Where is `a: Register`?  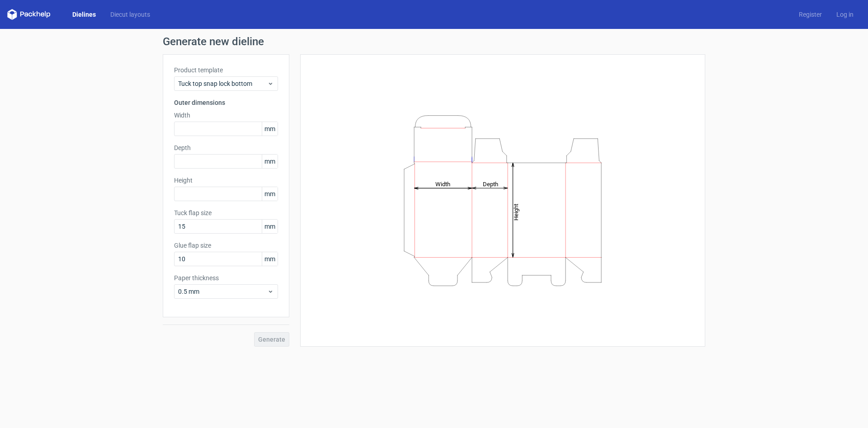
a: Register is located at coordinates (810, 14).